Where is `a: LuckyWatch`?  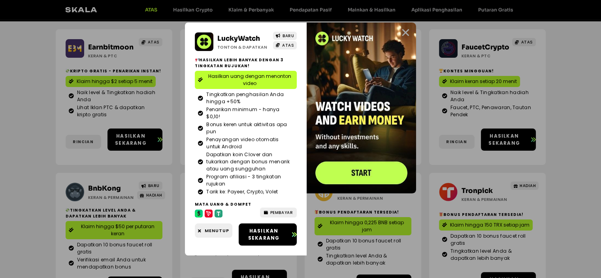 a: LuckyWatch is located at coordinates (239, 38).